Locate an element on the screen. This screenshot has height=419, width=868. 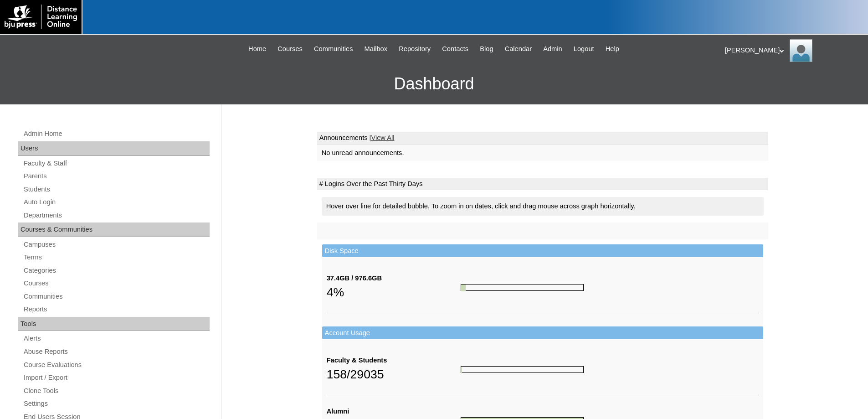
span: Logout is located at coordinates (584, 49).